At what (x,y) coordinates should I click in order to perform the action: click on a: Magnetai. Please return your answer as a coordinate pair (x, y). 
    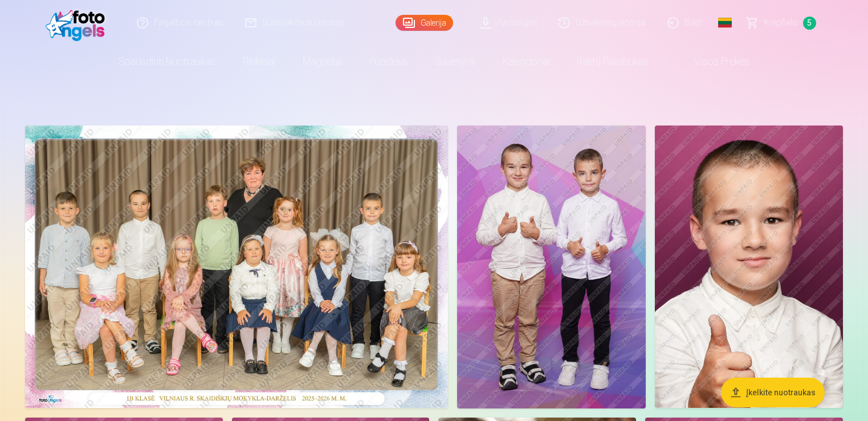
    Looking at the image, I should click on (322, 62).